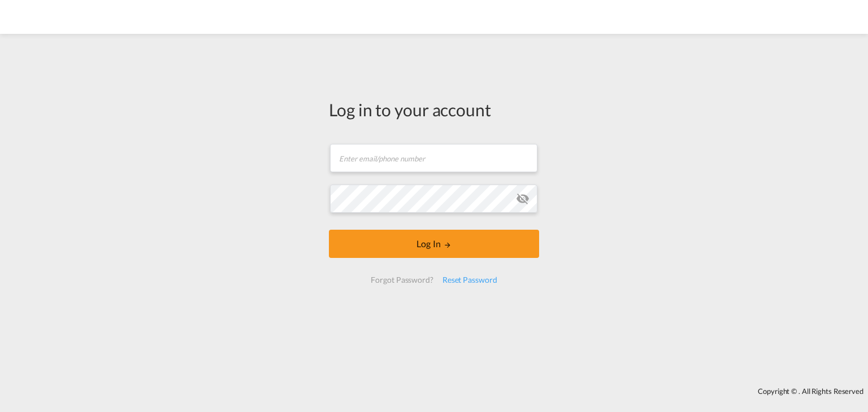  Describe the element at coordinates (434, 244) in the screenshot. I see `button: LOGIN` at that location.